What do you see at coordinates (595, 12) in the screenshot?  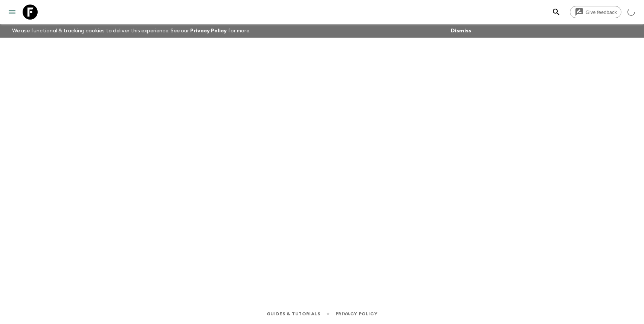 I see `a: Give feedback` at bounding box center [595, 12].